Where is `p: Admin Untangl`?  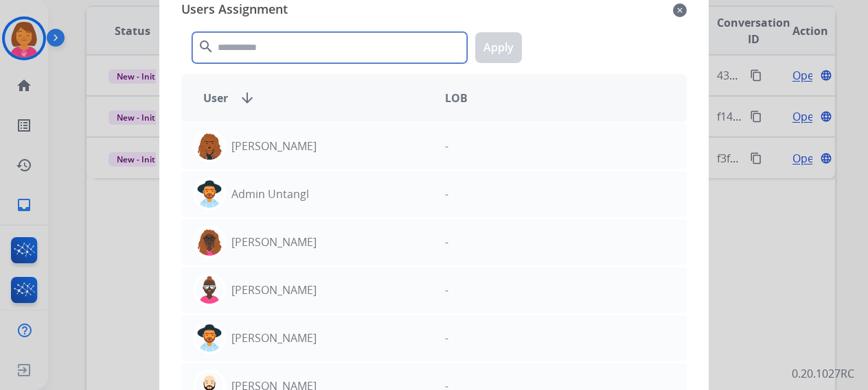
p: Admin Untangl is located at coordinates (270, 194).